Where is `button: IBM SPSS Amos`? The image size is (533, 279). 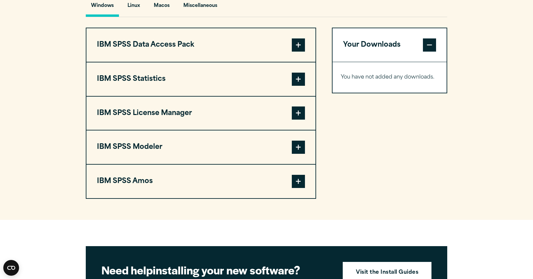 button: IBM SPSS Amos is located at coordinates (201, 181).